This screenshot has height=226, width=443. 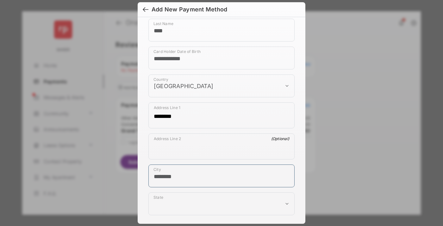 I want to click on div: payment_method_screening[postal_addresses][country], so click(x=221, y=86).